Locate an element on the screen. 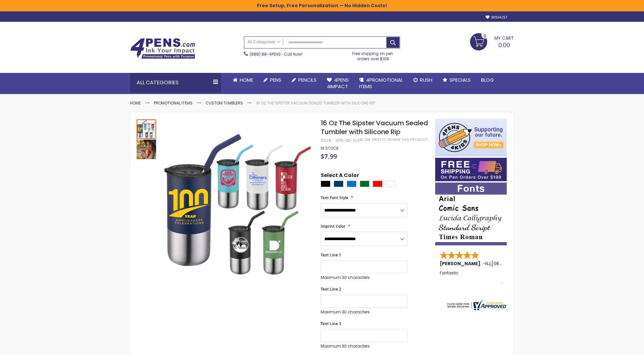 The image size is (644, 355). img: 4Pens Custom Pens and Promotional Products is located at coordinates (163, 49).